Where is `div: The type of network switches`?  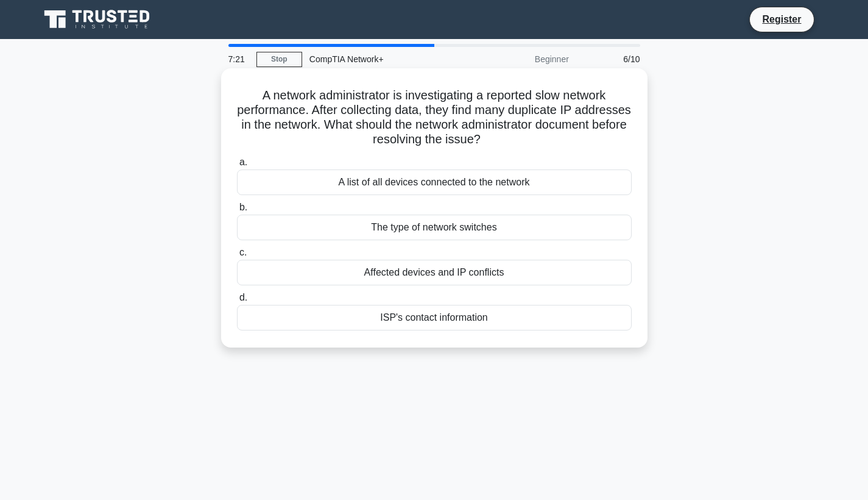
div: The type of network switches is located at coordinates (434, 227).